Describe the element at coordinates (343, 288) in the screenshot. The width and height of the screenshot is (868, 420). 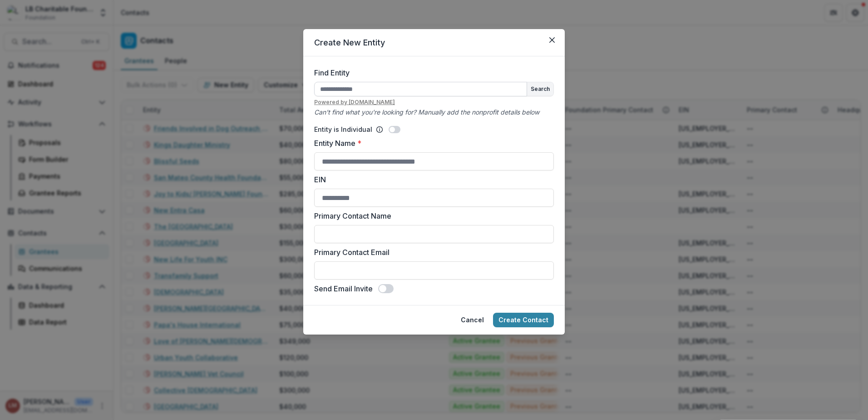
I see `label: Send Email Invite` at that location.